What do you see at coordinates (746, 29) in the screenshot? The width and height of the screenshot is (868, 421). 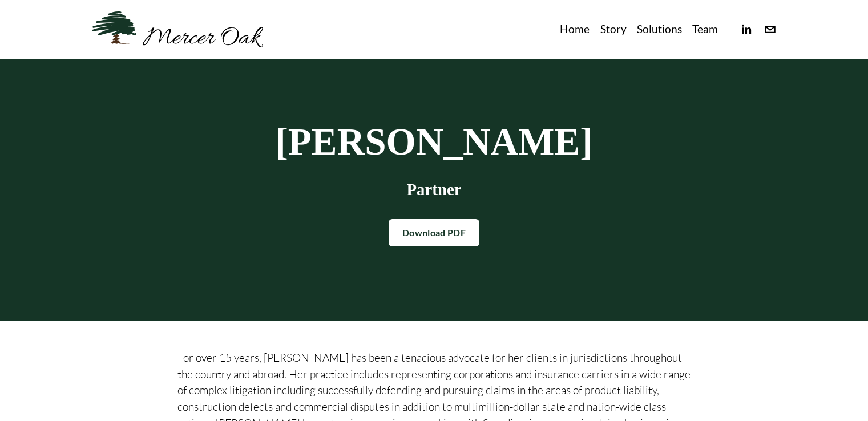 I see `a: linkedin-unauth` at bounding box center [746, 29].